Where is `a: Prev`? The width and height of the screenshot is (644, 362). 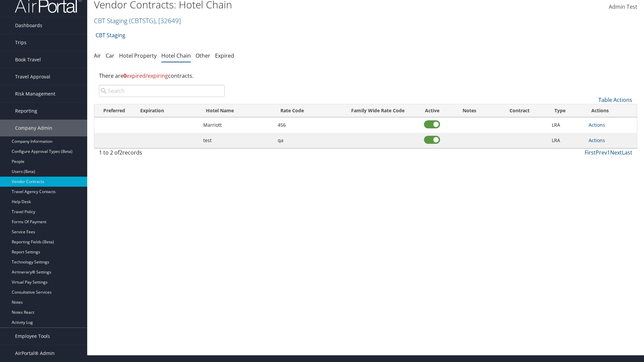
a: Prev is located at coordinates (602, 153).